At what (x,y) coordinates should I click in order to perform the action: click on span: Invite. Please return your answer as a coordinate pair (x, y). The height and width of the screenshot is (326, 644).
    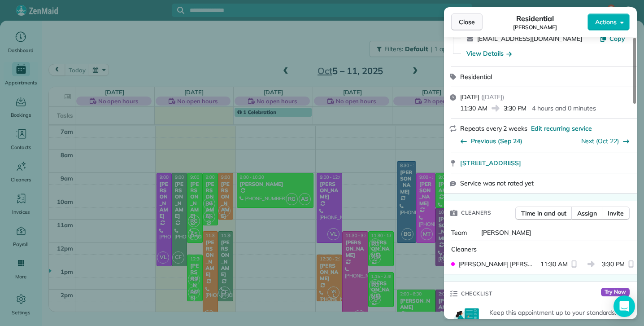
    Looking at the image, I should click on (616, 213).